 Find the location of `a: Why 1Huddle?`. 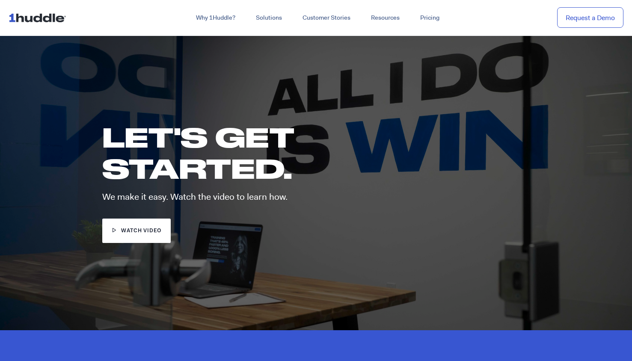

a: Why 1Huddle? is located at coordinates (216, 18).